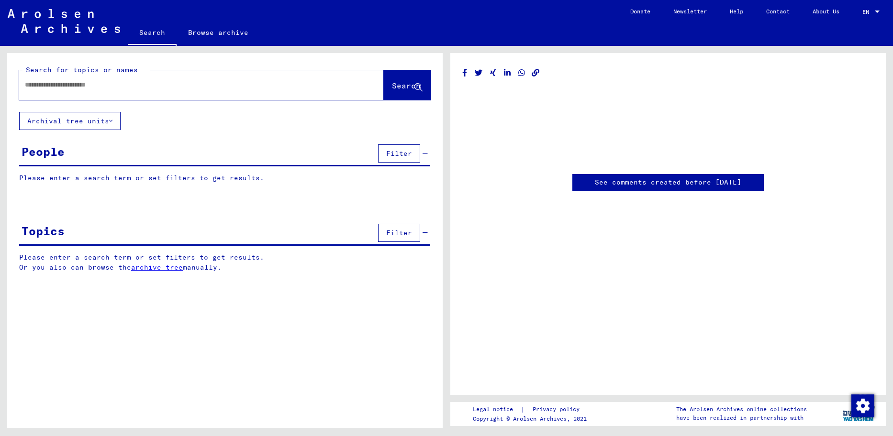 The image size is (893, 436). Describe the element at coordinates (157, 267) in the screenshot. I see `a: archive tree` at that location.